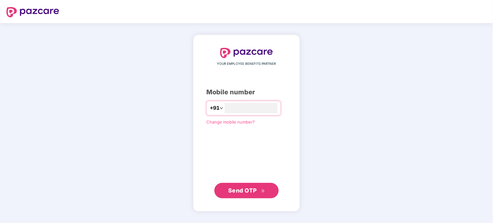  What do you see at coordinates (230, 122) in the screenshot?
I see `a: Change mobile number?` at bounding box center [230, 122].